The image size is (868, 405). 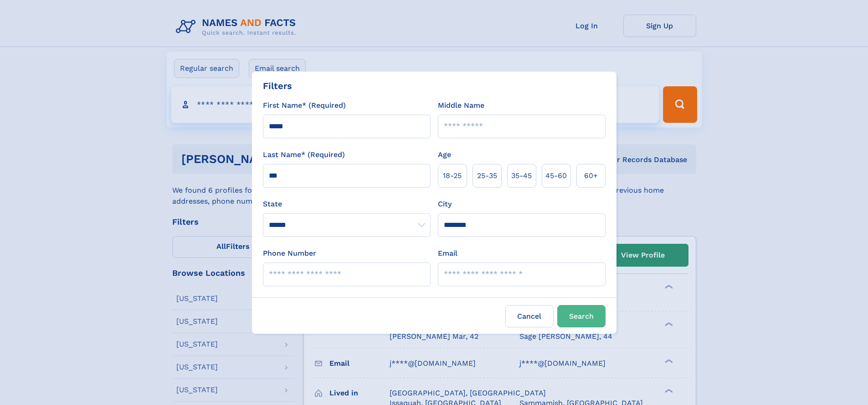 I want to click on label: Middle Name, so click(x=461, y=105).